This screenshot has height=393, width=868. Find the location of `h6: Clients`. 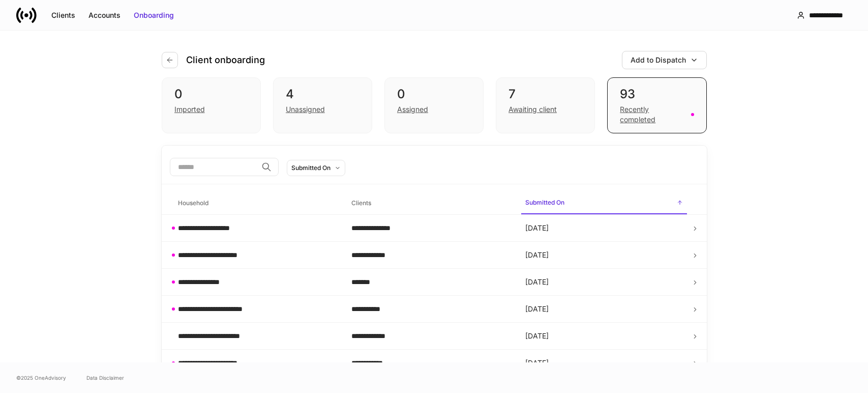

h6: Clients is located at coordinates (361, 203).